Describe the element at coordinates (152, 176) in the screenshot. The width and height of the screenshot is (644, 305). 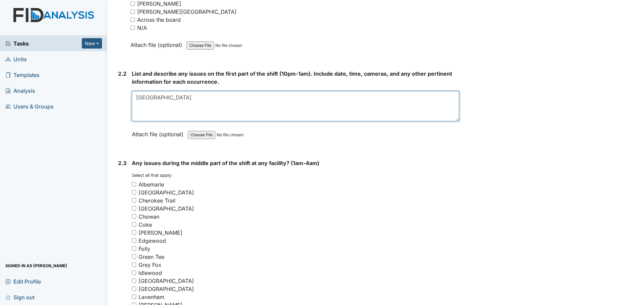
I see `small: Select all that apply:` at that location.